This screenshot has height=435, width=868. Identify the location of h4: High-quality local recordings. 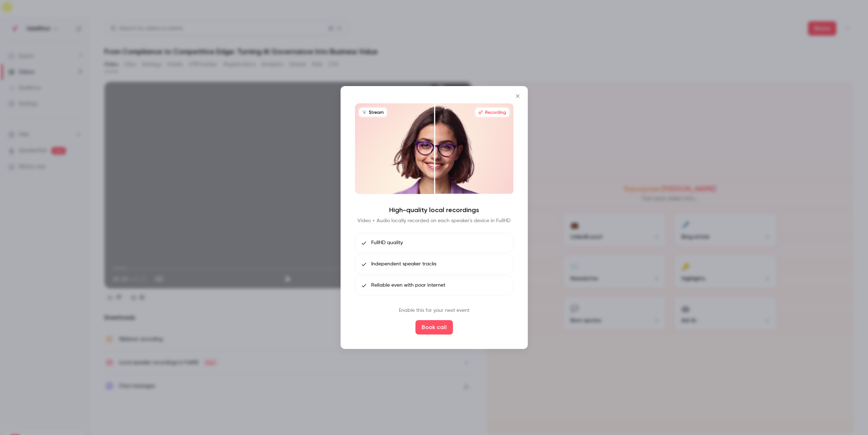
(434, 210).